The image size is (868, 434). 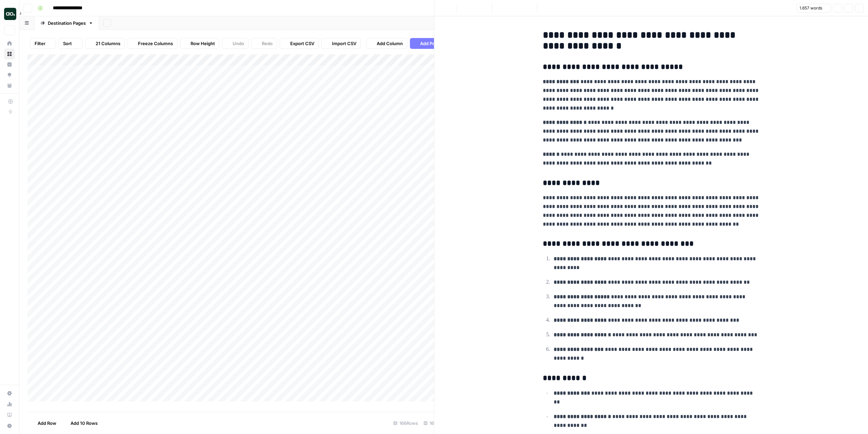 I want to click on span: Add Column, so click(x=390, y=43).